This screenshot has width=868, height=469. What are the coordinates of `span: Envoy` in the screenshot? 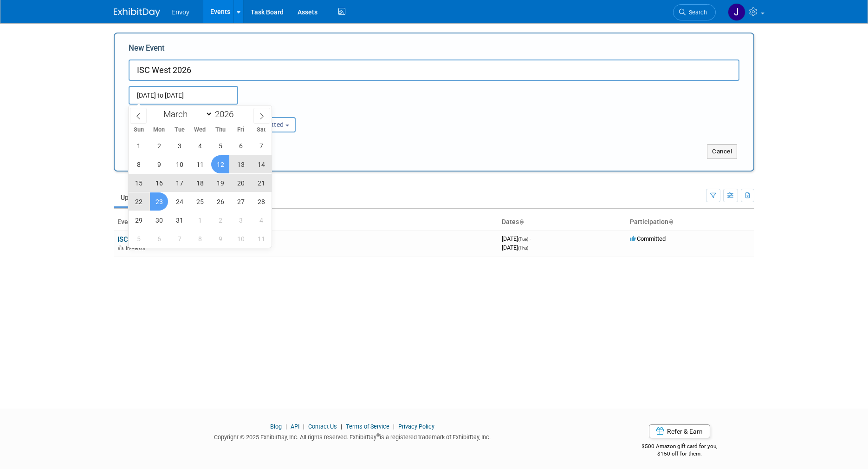 It's located at (180, 12).